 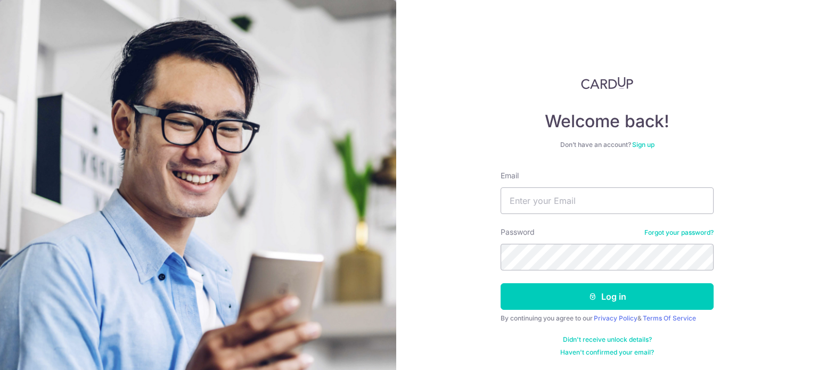 What do you see at coordinates (607, 145) in the screenshot?
I see `div: Don’t have an account?` at bounding box center [607, 145].